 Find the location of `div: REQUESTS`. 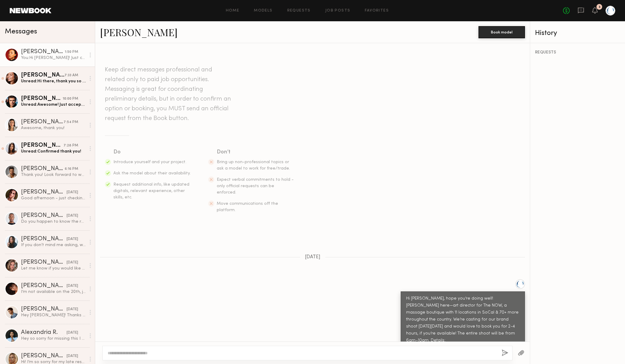

div: REQUESTS is located at coordinates (577, 52).